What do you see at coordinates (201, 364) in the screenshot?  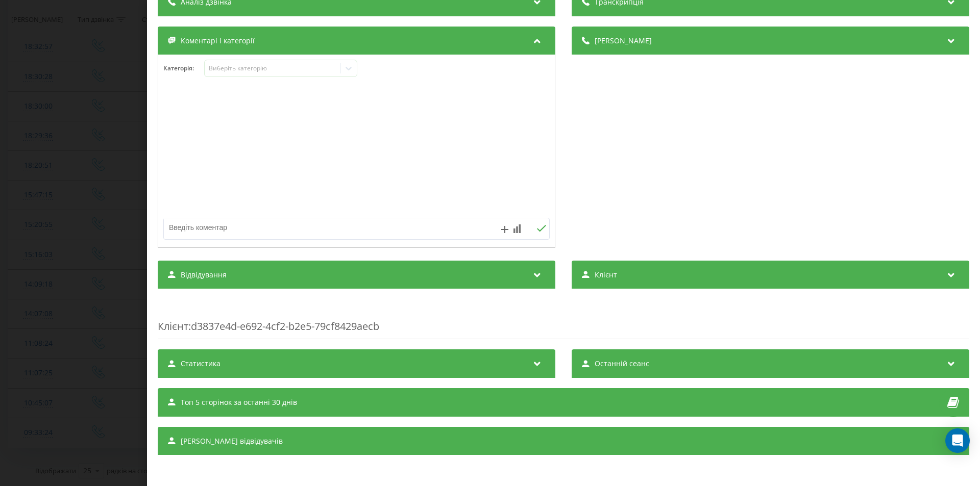 I see `span: Статистика` at bounding box center [201, 364].